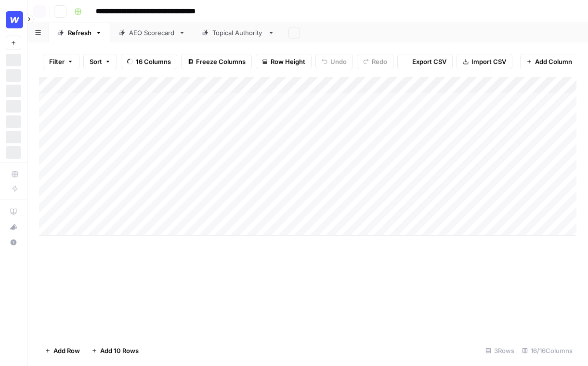  What do you see at coordinates (80, 33) in the screenshot?
I see `div: Refresh` at bounding box center [80, 33].